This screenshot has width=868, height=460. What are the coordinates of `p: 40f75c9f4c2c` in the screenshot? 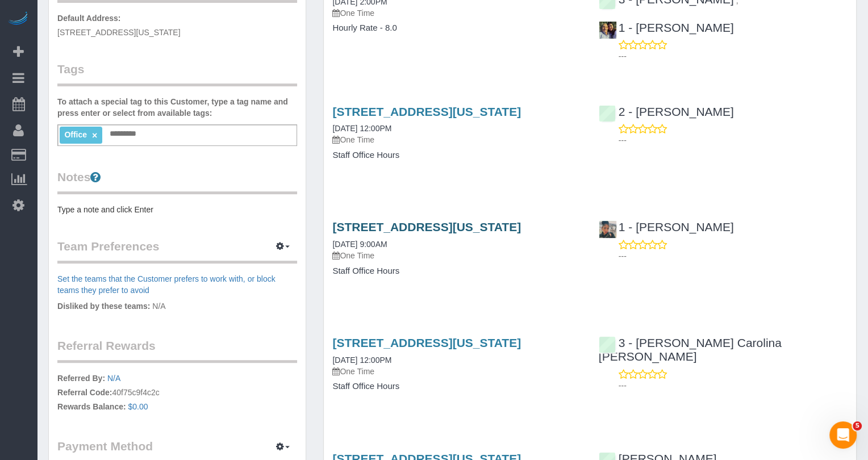 It's located at (177, 393).